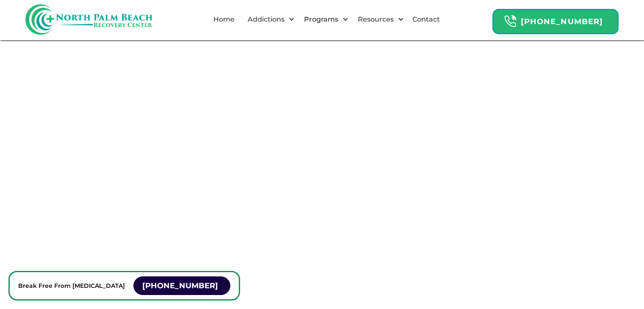  I want to click on div: Addictions, so click(266, 19).